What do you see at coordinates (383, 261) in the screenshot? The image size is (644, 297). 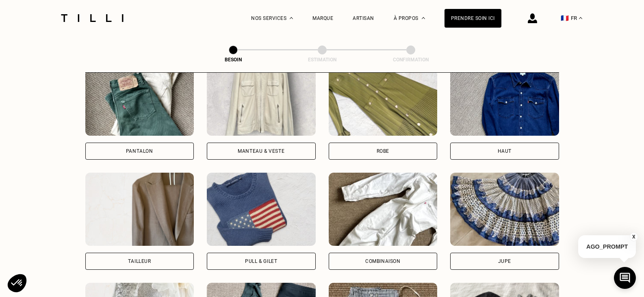 I see `div: Combinaison` at bounding box center [383, 261].